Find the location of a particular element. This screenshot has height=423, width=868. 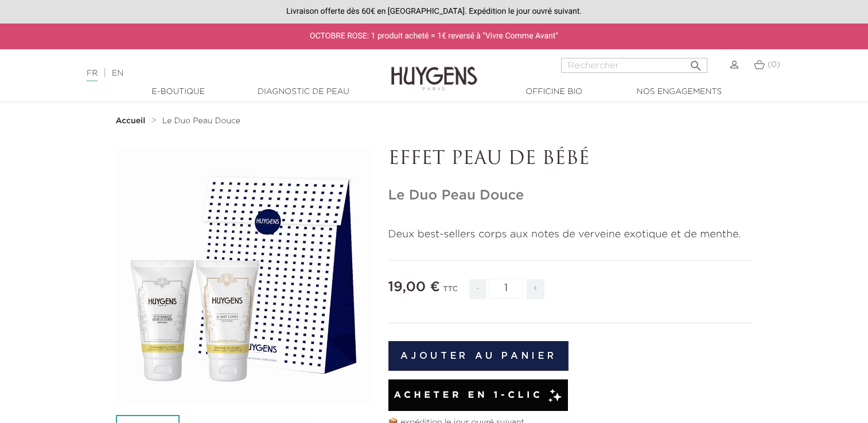

span: (0) is located at coordinates (774, 65).